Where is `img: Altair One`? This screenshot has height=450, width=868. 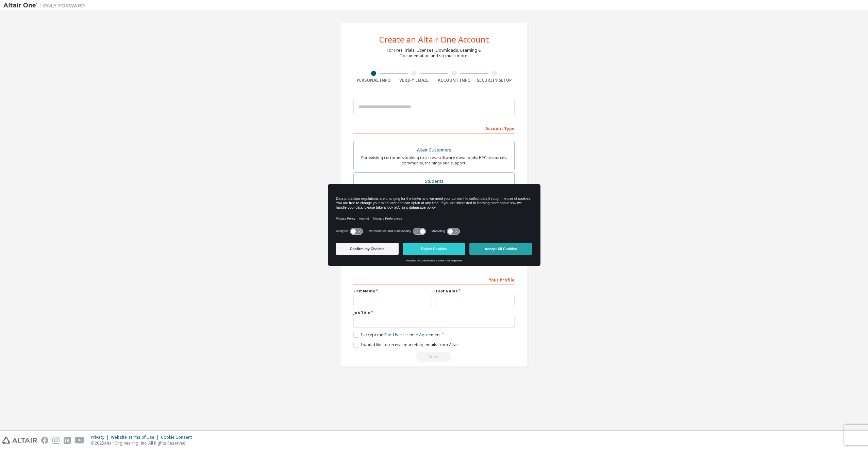
img: Altair One is located at coordinates (46, 6).